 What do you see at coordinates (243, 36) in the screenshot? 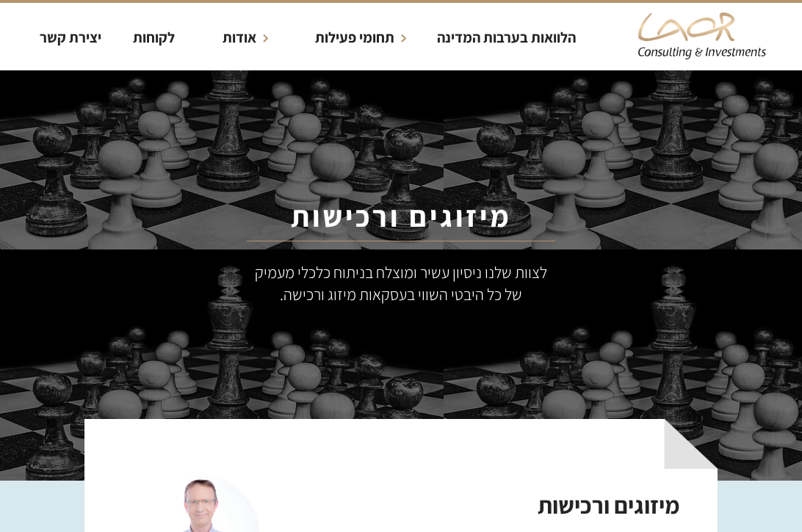
I see `div: אודות` at bounding box center [243, 36].